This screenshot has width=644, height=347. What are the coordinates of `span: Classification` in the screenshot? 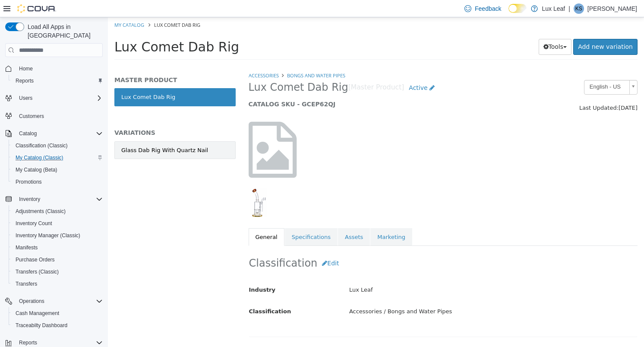 It's located at (162, 294).